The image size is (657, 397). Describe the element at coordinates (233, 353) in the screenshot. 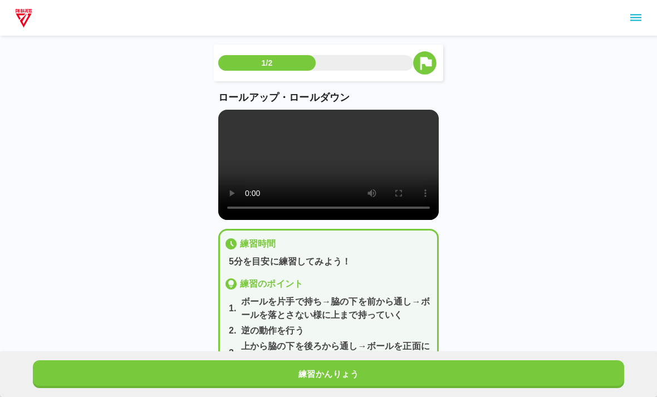

I see `p: 3 .` at that location.